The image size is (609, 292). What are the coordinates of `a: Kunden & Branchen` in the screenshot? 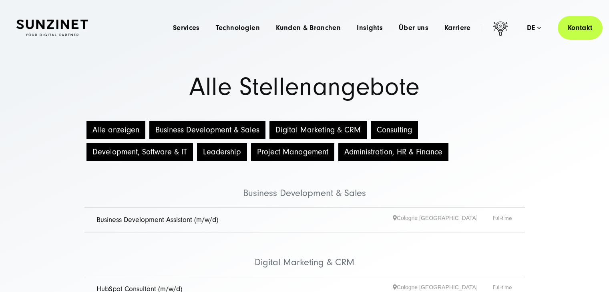 It's located at (308, 28).